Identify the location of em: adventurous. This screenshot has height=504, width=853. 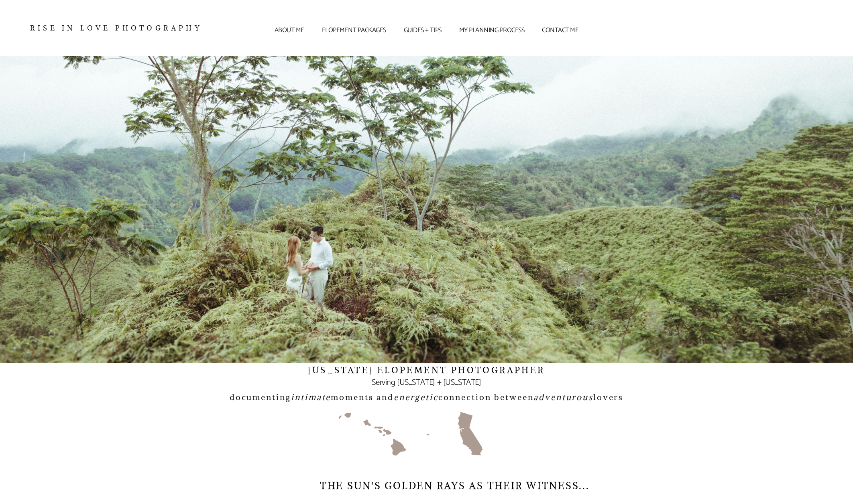
(564, 397).